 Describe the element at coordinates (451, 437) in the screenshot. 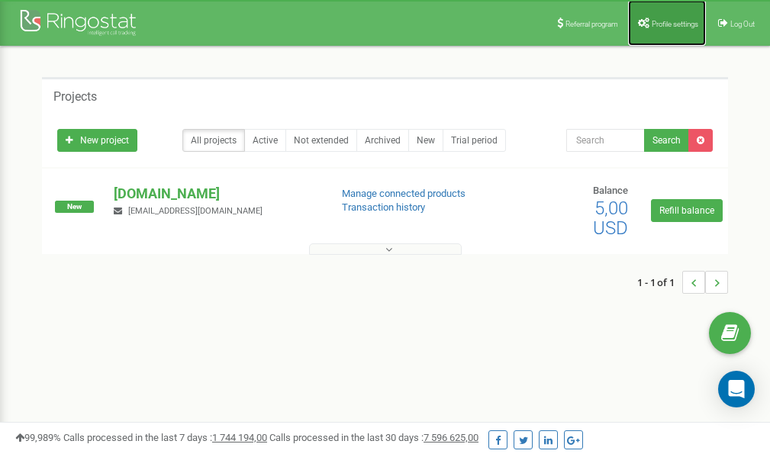

I see `u: 7 596 625,00` at that location.